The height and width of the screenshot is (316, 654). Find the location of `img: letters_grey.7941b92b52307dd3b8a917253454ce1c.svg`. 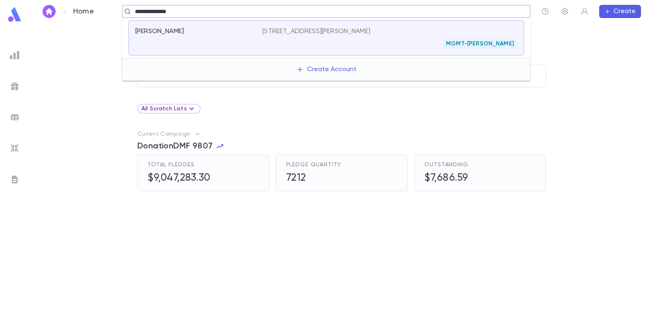

img: letters_grey.7941b92b52307dd3b8a917253454ce1c.svg is located at coordinates (15, 179).